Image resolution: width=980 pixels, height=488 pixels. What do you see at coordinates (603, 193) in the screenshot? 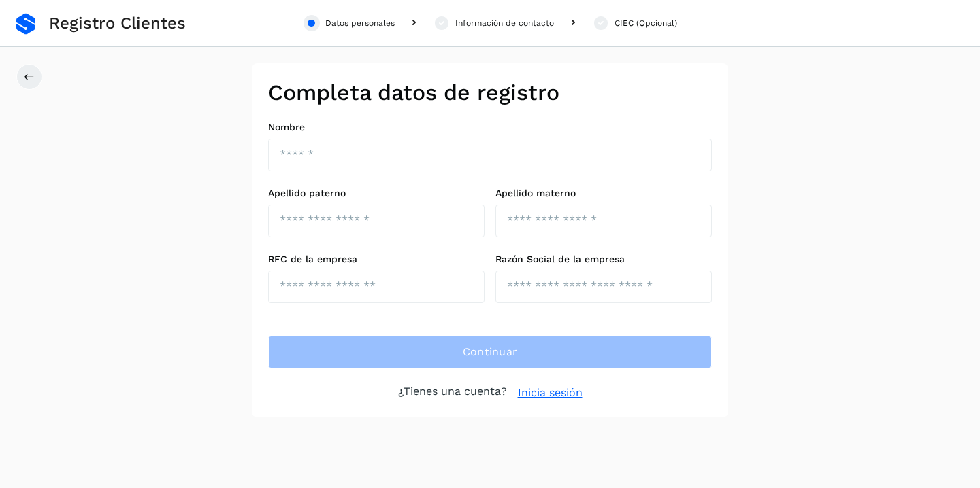
I see `label: Apellido materno` at bounding box center [603, 193].